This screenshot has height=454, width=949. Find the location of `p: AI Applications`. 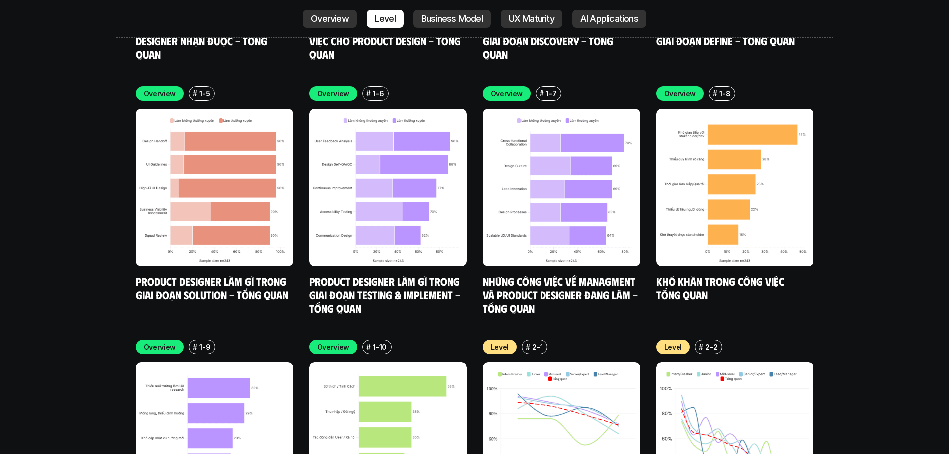

p: AI Applications is located at coordinates (609, 19).